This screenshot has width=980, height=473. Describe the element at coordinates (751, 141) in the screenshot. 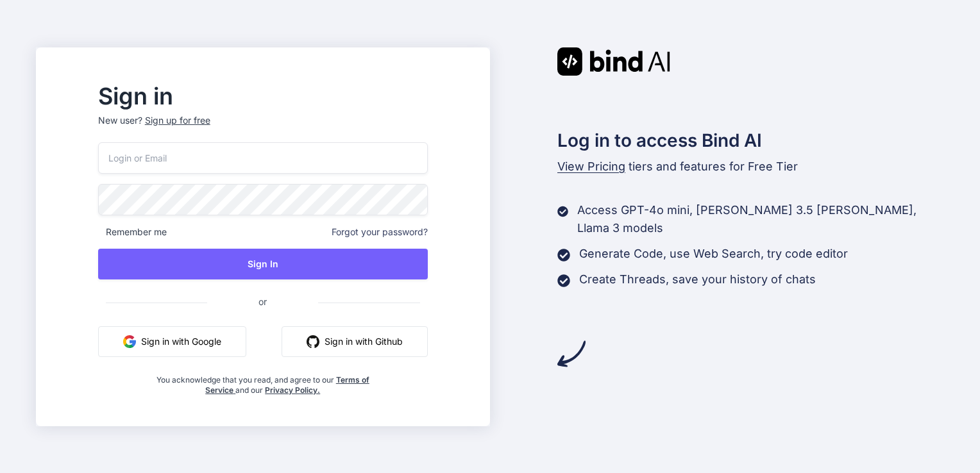

I see `h2: Log in to access Bind AI` at that location.